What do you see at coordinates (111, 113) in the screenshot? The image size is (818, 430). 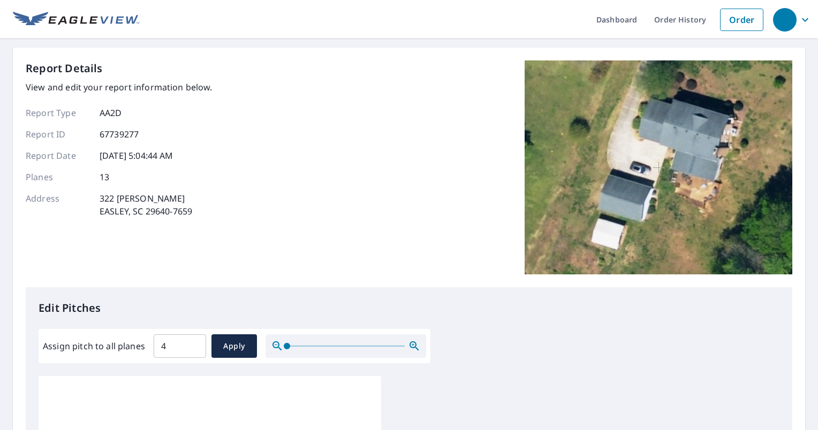 I see `p: AA2D` at bounding box center [111, 113].